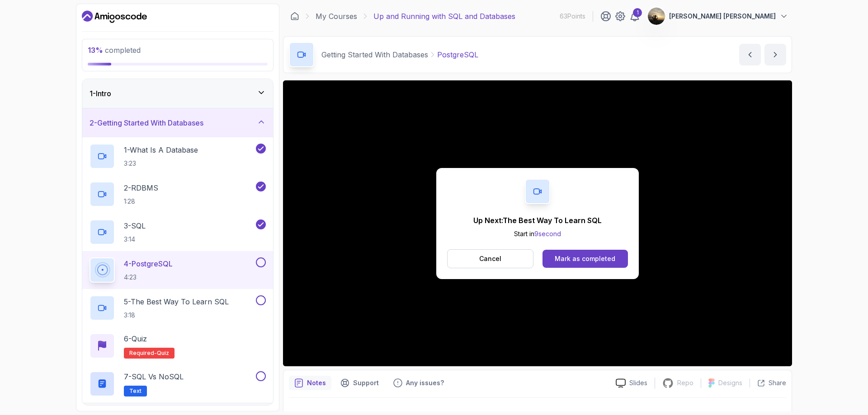 The width and height of the screenshot is (868, 415). What do you see at coordinates (538, 234) in the screenshot?
I see `p: Start in` at bounding box center [538, 234].